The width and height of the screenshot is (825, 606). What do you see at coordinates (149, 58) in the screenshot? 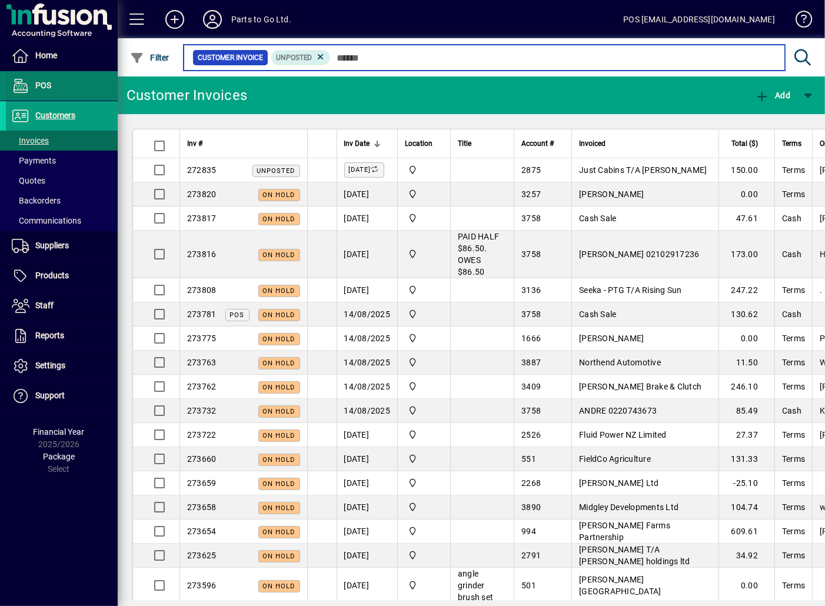
I see `button: Filter` at bounding box center [149, 58].